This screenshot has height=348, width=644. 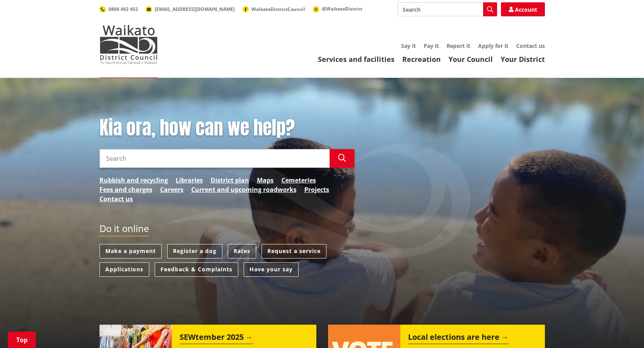 What do you see at coordinates (126, 190) in the screenshot?
I see `a: Fees and charges` at bounding box center [126, 190].